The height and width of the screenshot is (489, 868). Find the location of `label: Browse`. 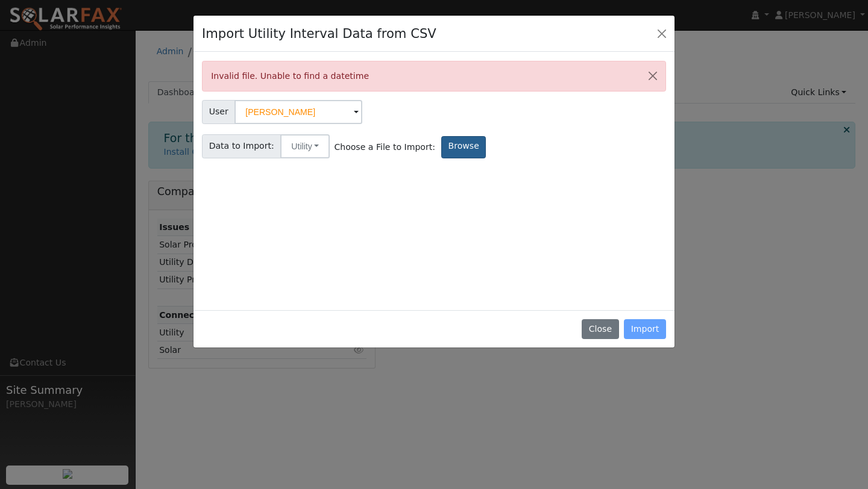

label: Browse is located at coordinates (464, 147).